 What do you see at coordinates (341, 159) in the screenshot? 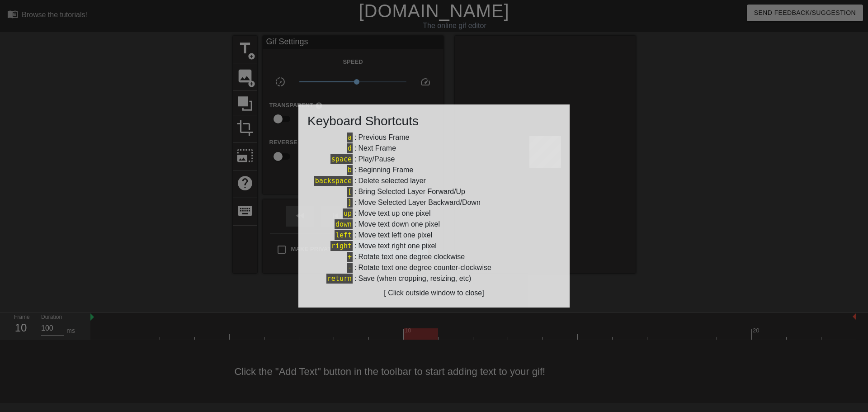
I see `span: space` at bounding box center [341, 159].